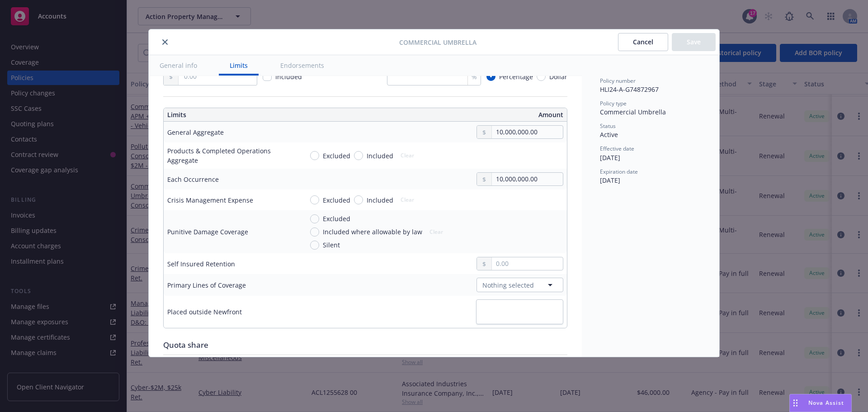 The height and width of the screenshot is (412, 868). Describe the element at coordinates (617, 148) in the screenshot. I see `span: Effective date` at that location.